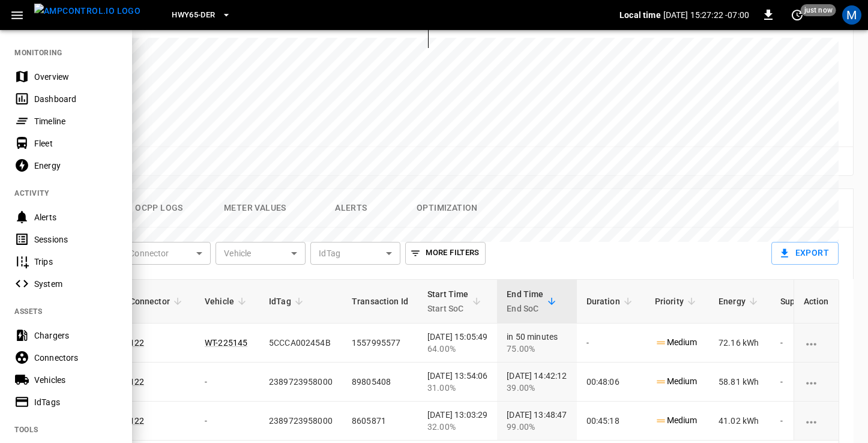  What do you see at coordinates (76, 239) in the screenshot?
I see `div: Sessions` at bounding box center [76, 239].